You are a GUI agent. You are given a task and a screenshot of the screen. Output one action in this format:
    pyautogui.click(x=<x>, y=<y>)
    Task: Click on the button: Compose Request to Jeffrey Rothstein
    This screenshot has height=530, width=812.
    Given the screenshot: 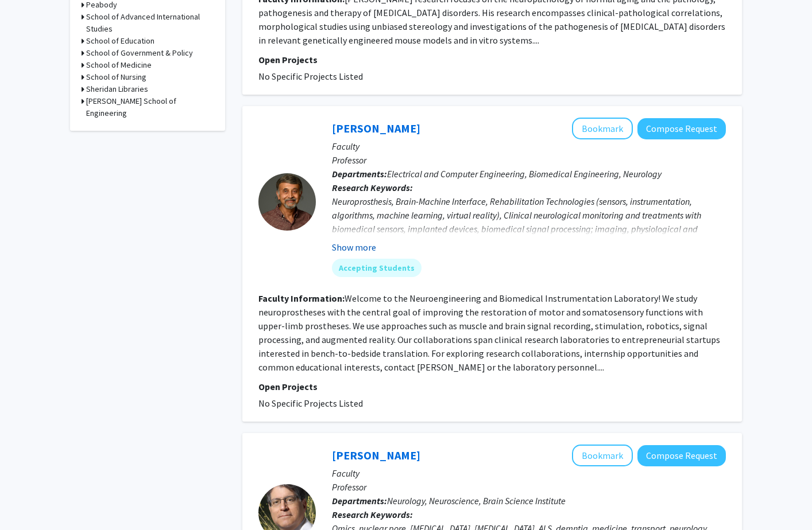 What is the action you would take?
    pyautogui.click(x=681, y=455)
    